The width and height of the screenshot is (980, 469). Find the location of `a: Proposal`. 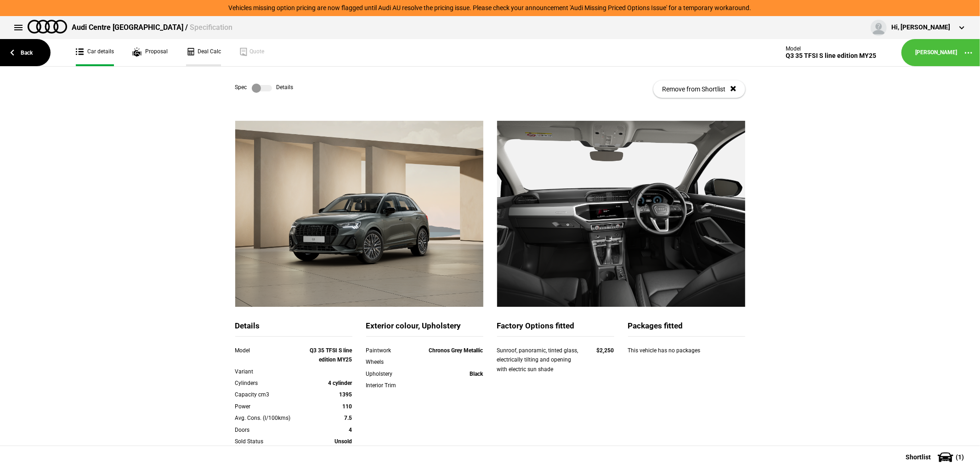

a: Proposal is located at coordinates (150, 53).